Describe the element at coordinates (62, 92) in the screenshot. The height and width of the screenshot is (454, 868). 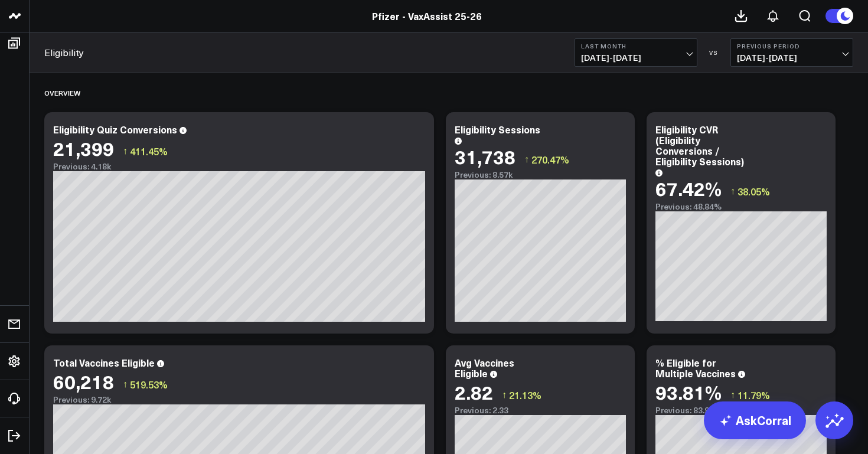
I see `div: Overview` at that location.